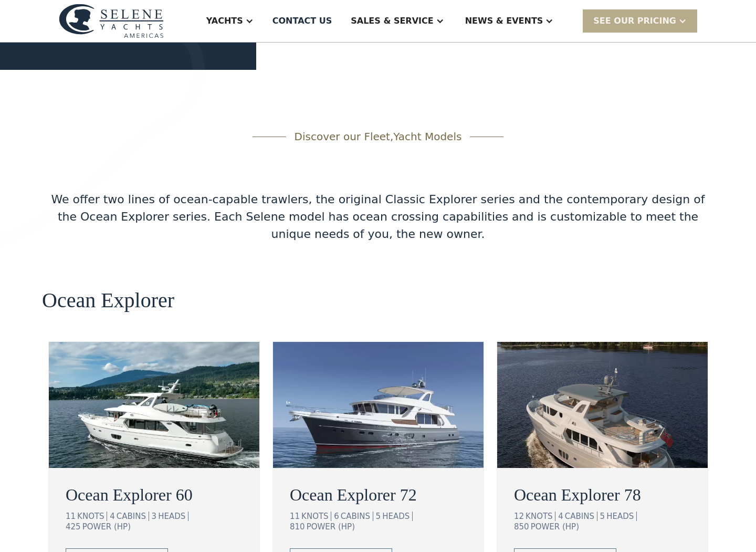  Describe the element at coordinates (504, 21) in the screenshot. I see `div: News & EVENTS` at that location.